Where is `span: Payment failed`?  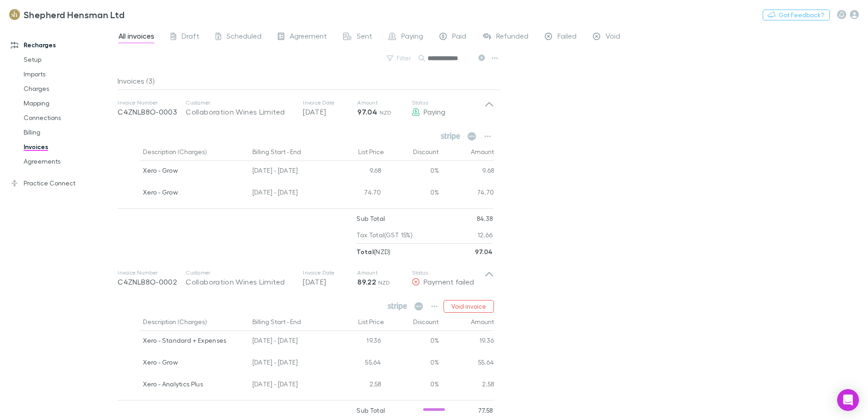 span: Payment failed is located at coordinates (448, 282).